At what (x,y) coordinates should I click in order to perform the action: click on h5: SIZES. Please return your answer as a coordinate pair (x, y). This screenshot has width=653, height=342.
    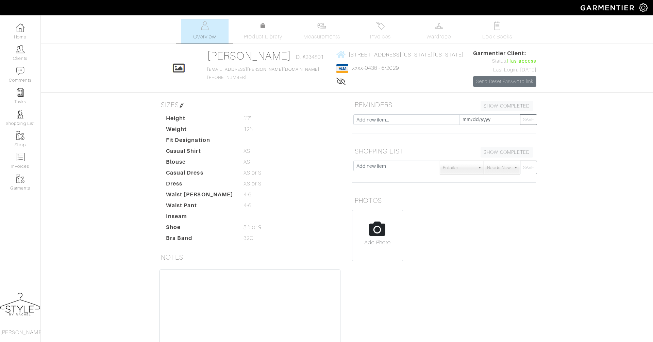
    Looking at the image, I should click on (250, 105).